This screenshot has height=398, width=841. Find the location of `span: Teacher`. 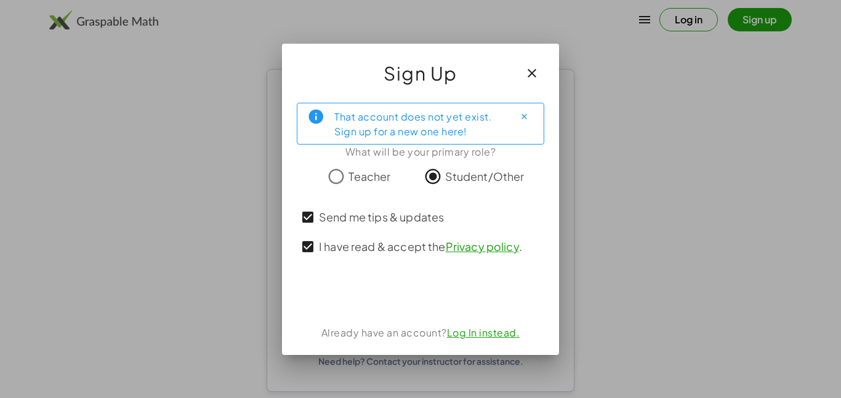

span: Teacher is located at coordinates (369, 176).